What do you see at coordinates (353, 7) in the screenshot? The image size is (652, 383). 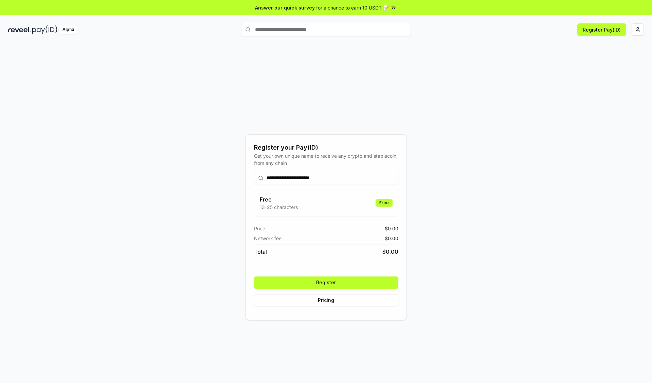 I see `span: for a chance to earn 10 USDT 📝` at bounding box center [353, 7].